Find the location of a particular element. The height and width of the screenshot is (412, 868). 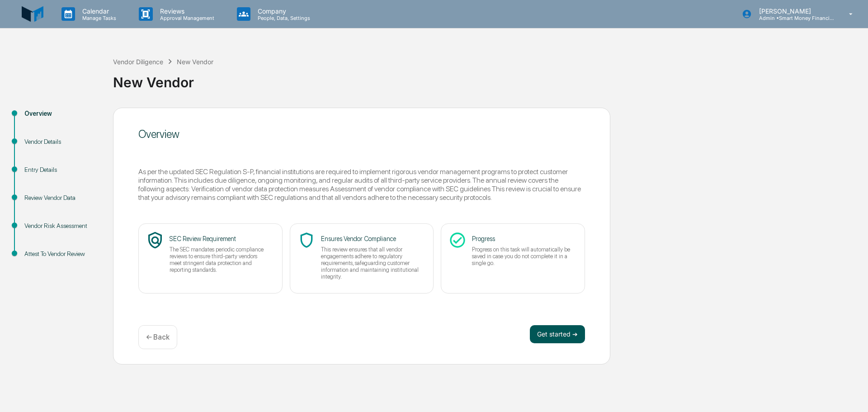

p: Manage Tasks is located at coordinates (97, 18).